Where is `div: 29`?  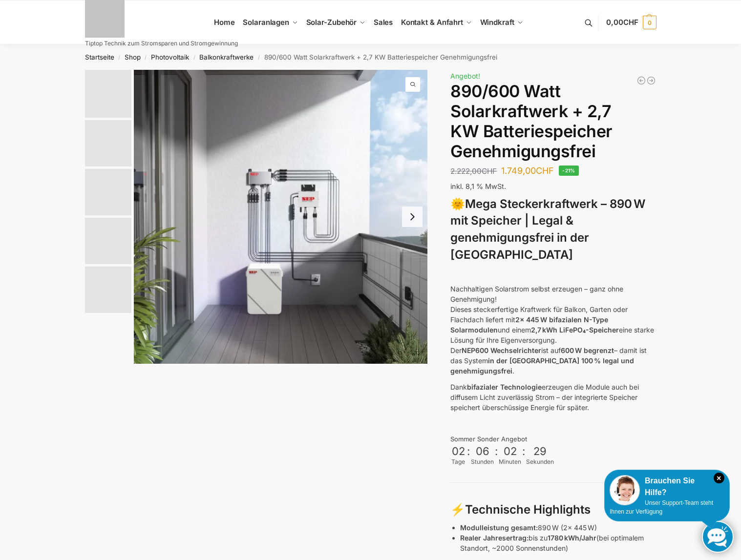 div: 29 is located at coordinates (540, 451).